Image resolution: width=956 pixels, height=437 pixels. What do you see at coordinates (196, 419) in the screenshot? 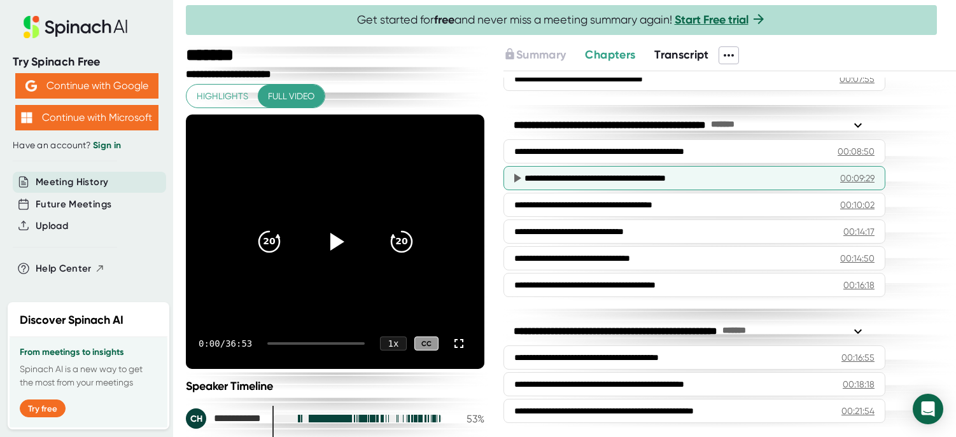
I see `div: CH` at bounding box center [196, 419].